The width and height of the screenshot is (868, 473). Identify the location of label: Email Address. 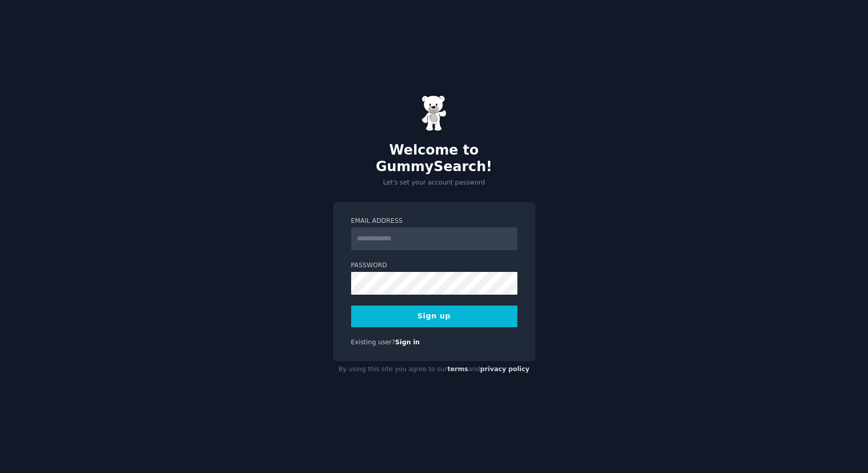
(434, 221).